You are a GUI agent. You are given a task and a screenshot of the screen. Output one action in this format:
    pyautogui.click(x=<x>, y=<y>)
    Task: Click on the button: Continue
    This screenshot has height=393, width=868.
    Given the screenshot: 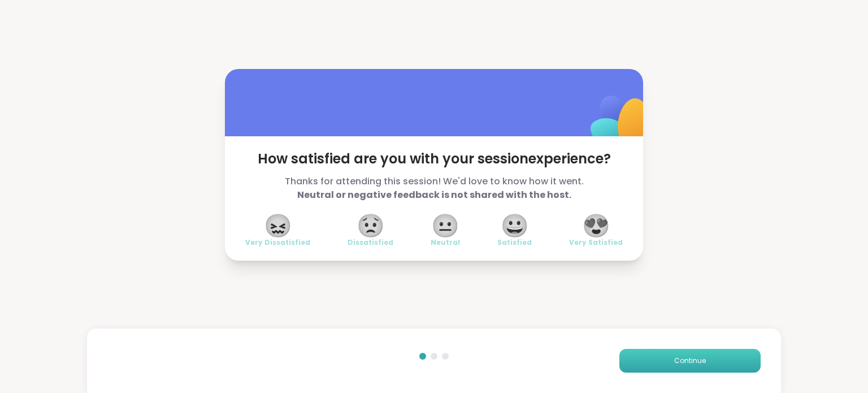 What is the action you would take?
    pyautogui.click(x=690, y=360)
    